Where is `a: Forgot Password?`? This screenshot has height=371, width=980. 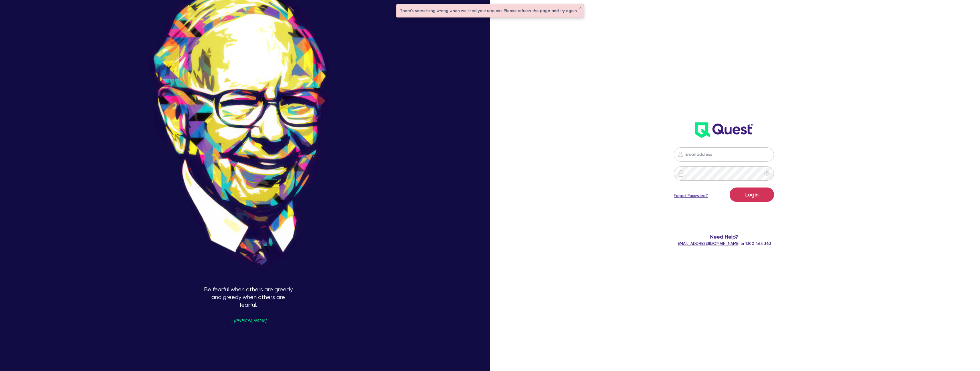 a: Forgot Password? is located at coordinates (691, 196).